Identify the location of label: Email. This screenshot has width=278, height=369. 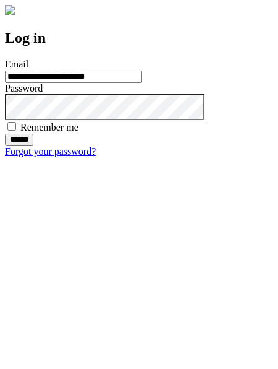
(17, 64).